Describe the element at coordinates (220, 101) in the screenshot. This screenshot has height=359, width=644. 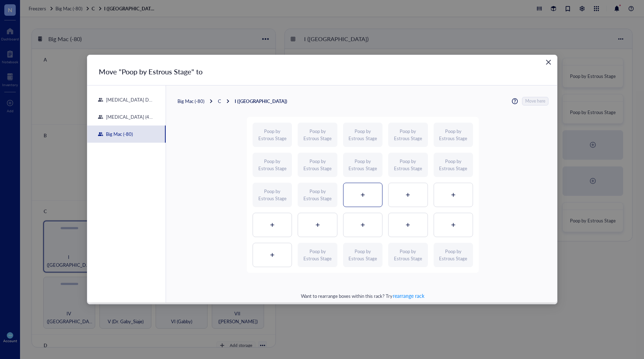
I see `div: C` at that location.